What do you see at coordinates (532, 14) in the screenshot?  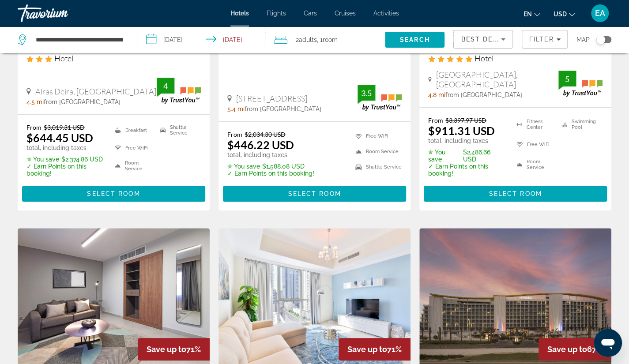 I see `button: Change language` at bounding box center [532, 14].